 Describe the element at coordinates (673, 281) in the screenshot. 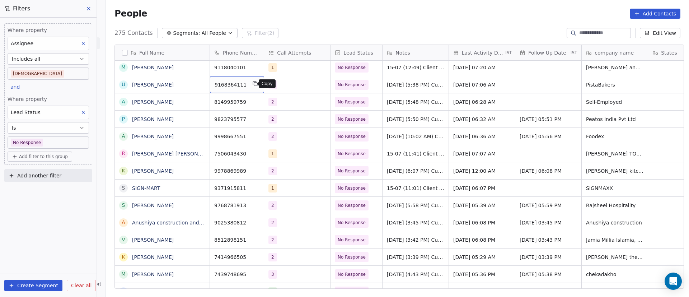

I see `div: Open Intercom Messenger` at that location.